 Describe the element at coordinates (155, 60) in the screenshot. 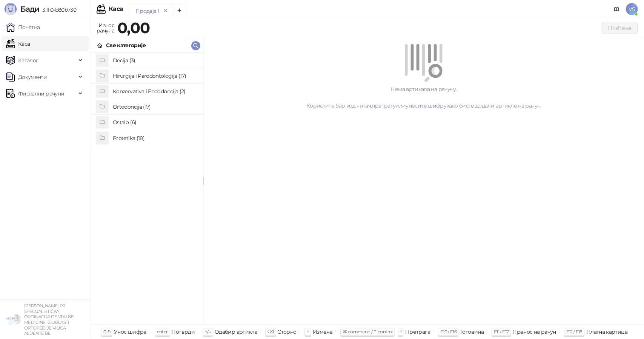

I see `h4: Decija (3)` at that location.